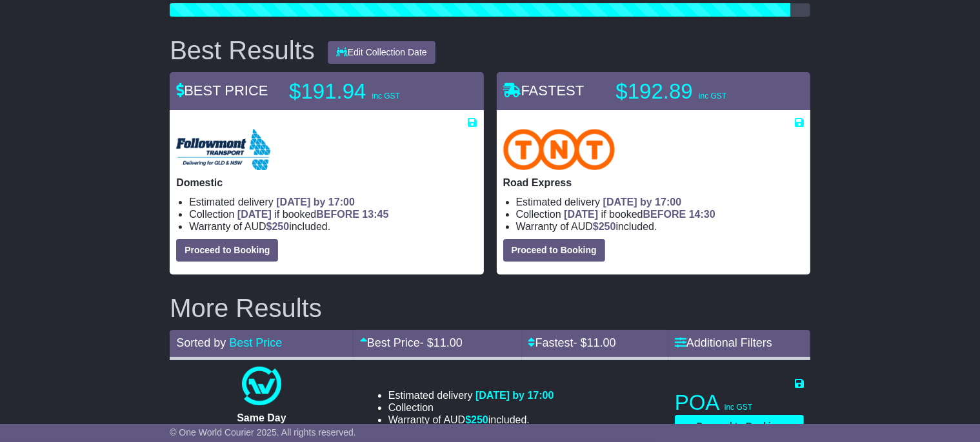 Image resolution: width=980 pixels, height=442 pixels. I want to click on span: FASTEST, so click(544, 91).